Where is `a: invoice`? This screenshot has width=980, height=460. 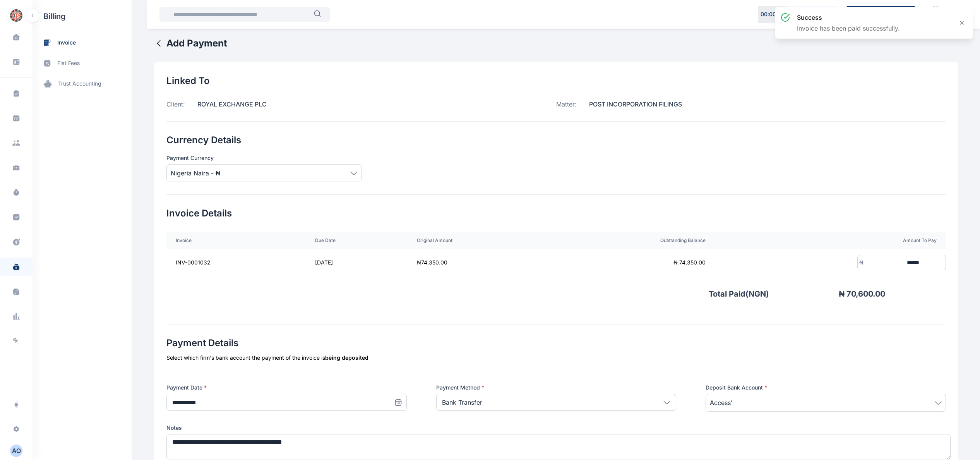 a: invoice is located at coordinates (82, 43).